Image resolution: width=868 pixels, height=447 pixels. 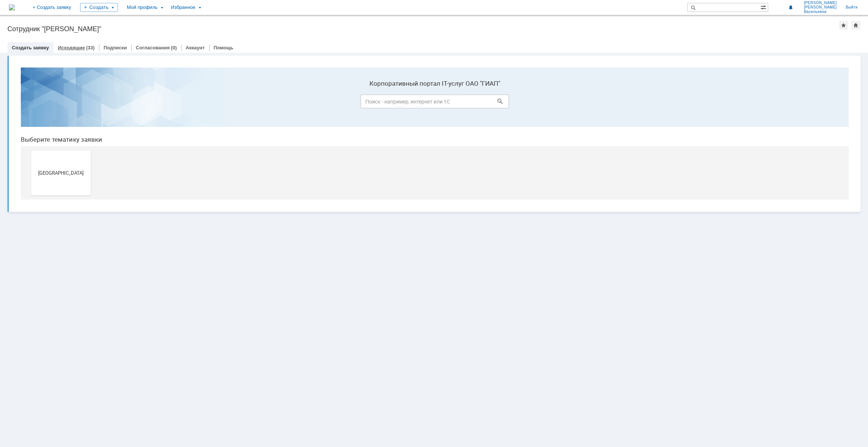 I want to click on img: logo, so click(x=12, y=7).